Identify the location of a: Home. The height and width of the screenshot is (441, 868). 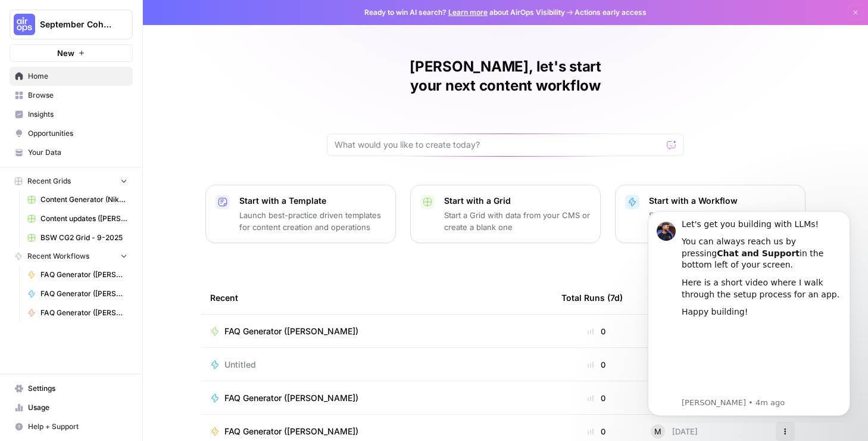
(71, 76).